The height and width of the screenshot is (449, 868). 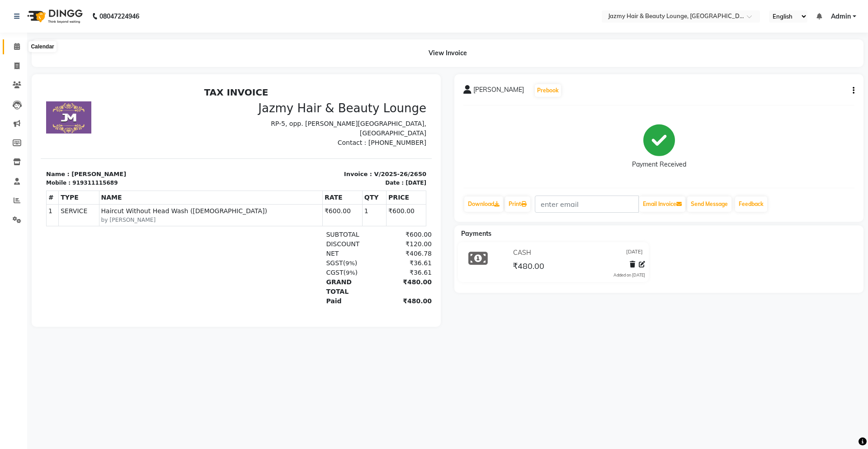 I want to click on td: SERVICE, so click(x=38, y=132).